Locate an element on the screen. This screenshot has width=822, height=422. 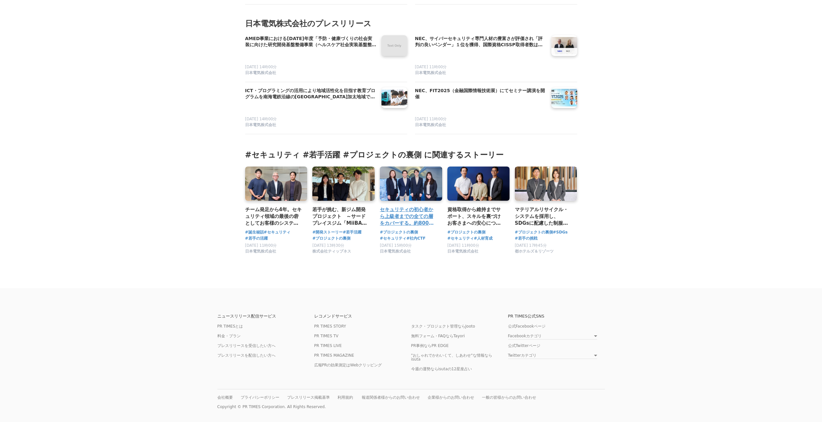
a: チーム発足から4年。セキュリティ領域の最後の砦としてお客様のシステムを守る若手精鋭の「リスクハンティングチーム」に込めた想い is located at coordinates (274, 216).